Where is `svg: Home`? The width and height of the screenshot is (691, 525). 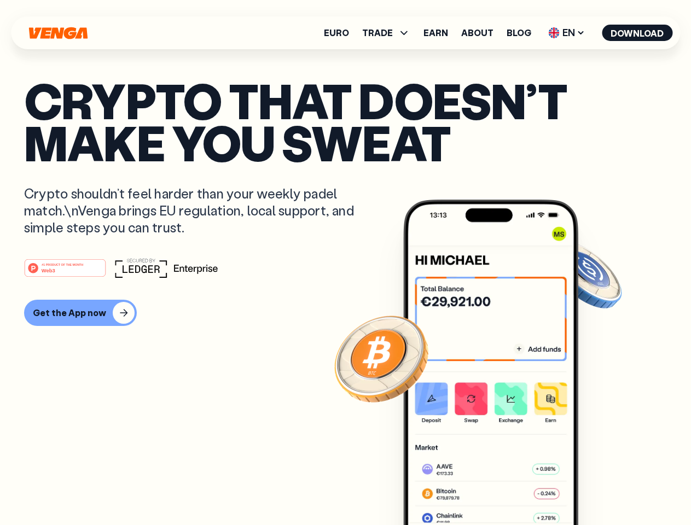 svg: Home is located at coordinates (58, 33).